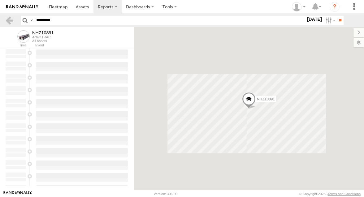 The height and width of the screenshot is (197, 364). I want to click on div: © Copyright 2025 -, so click(330, 194).